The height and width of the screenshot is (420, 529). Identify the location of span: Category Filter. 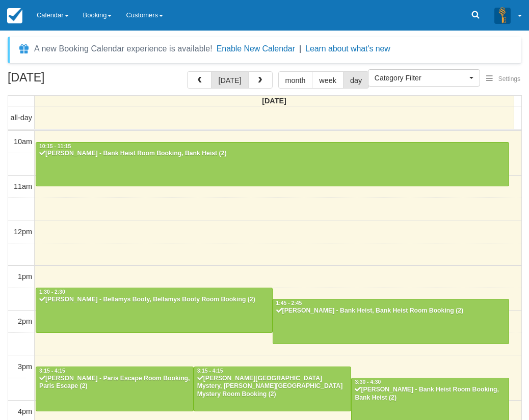
(420, 78).